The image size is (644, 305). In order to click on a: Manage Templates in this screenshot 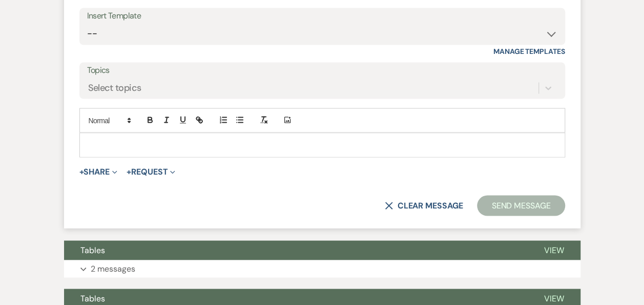, I will do `click(529, 51)`.